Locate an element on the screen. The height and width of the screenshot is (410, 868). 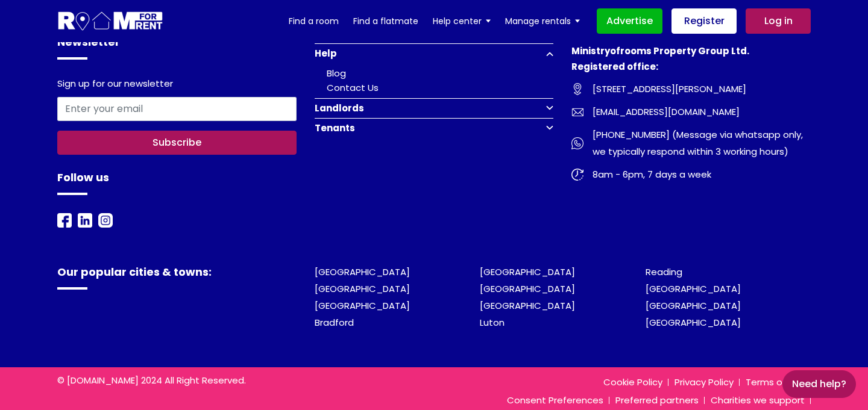
button: Landlords is located at coordinates (434, 108).